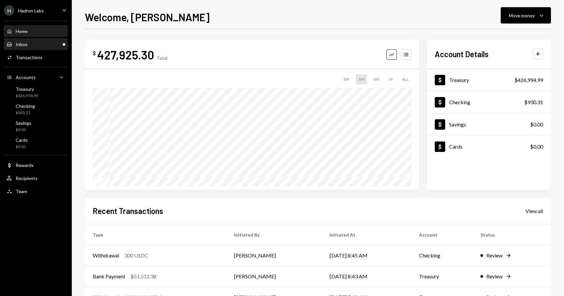  Describe the element at coordinates (21, 191) in the screenshot. I see `div: Team` at that location.